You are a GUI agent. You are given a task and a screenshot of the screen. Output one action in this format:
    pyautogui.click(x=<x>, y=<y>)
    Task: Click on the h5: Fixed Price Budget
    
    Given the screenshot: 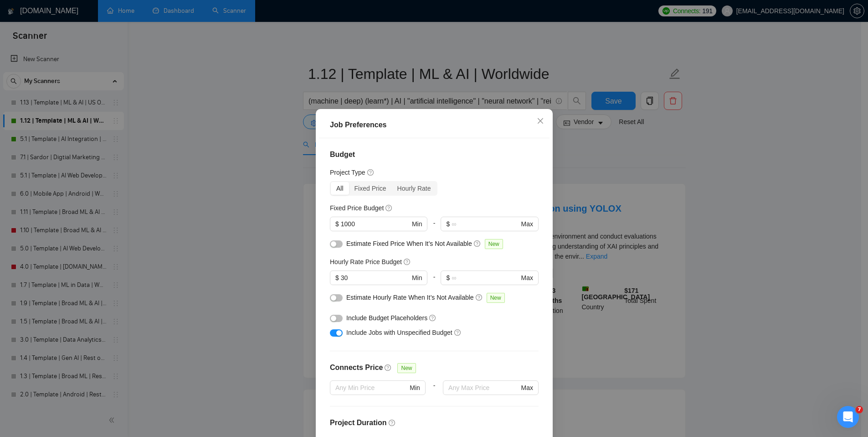 What is the action you would take?
    pyautogui.click(x=356, y=208)
    